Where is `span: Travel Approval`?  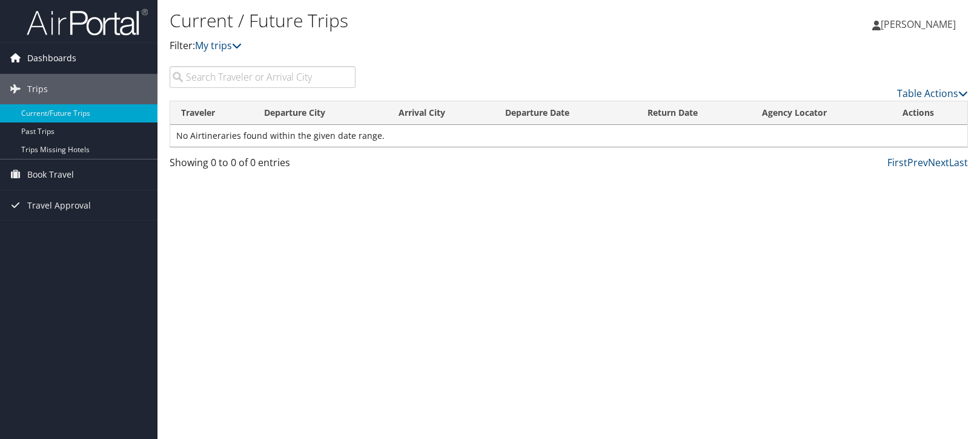 span: Travel Approval is located at coordinates (59, 206).